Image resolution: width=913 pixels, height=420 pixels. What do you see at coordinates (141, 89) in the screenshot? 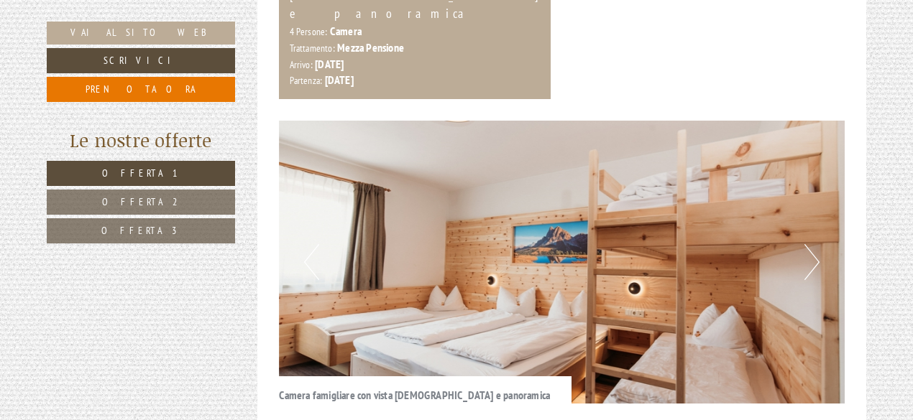
I see `a: Prenota ora` at bounding box center [141, 89].